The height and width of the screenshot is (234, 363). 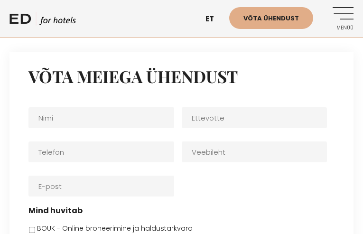 What do you see at coordinates (43, 19) in the screenshot?
I see `a: ED HOTELS` at bounding box center [43, 19].